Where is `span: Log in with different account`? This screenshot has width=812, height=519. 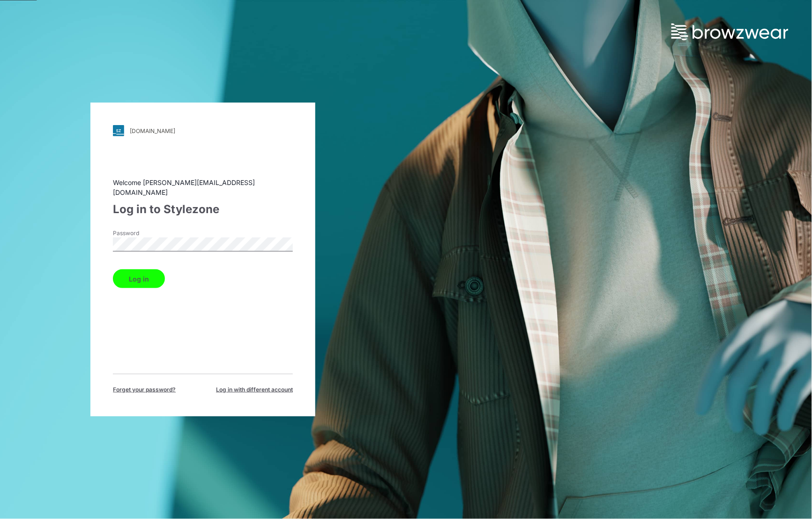
span: Log in with different account is located at coordinates (254, 390).